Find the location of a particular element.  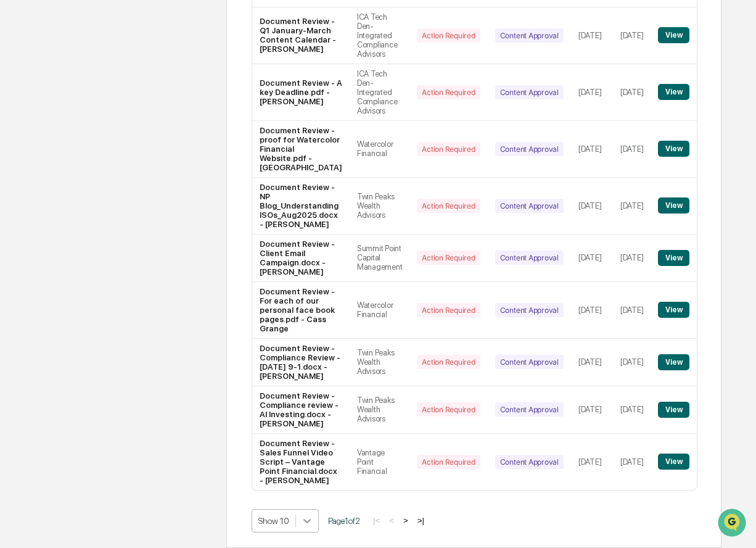

p: How can we help? is located at coordinates (118, 35).